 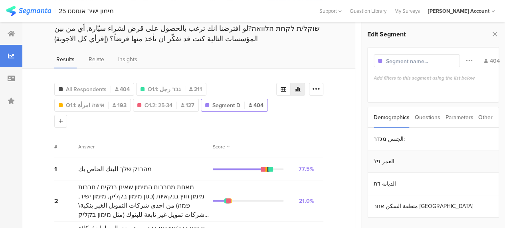 I want to click on section: العمر גיל, so click(x=433, y=161).